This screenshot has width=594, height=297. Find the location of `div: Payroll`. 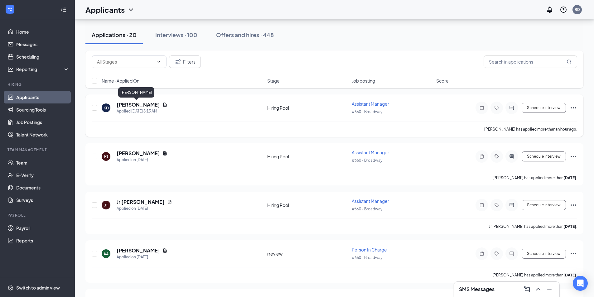

div: Payroll is located at coordinates (38, 215).